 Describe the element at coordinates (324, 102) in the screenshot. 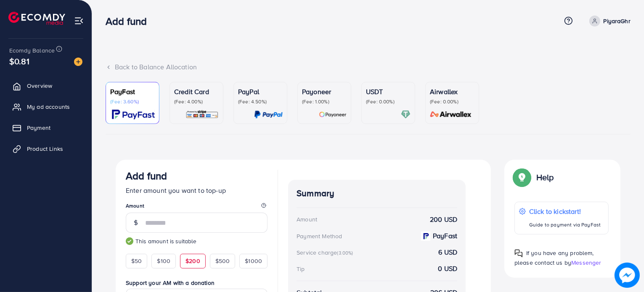

I see `p: (Fee: 1.00%)` at that location.